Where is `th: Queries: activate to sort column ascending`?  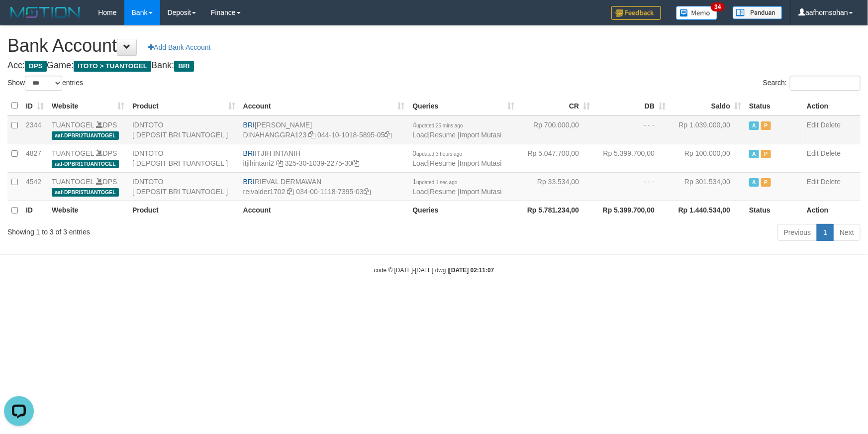 th: Queries: activate to sort column ascending is located at coordinates (463, 106).